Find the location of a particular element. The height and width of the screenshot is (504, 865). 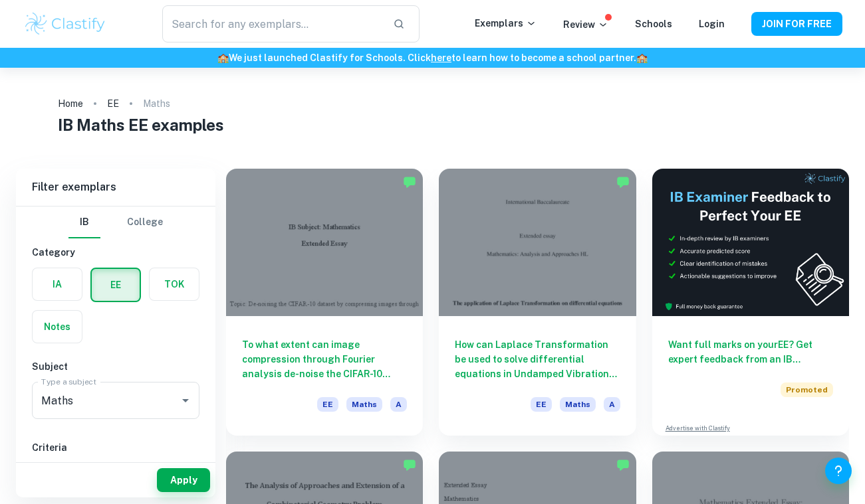

a: Clastify logo is located at coordinates (65, 24).